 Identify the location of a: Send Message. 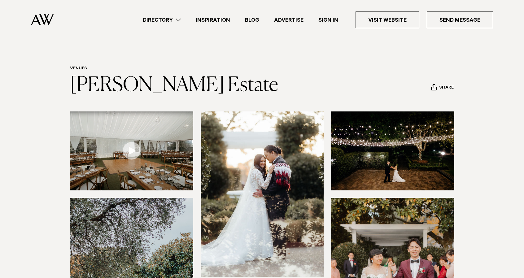
(460, 20).